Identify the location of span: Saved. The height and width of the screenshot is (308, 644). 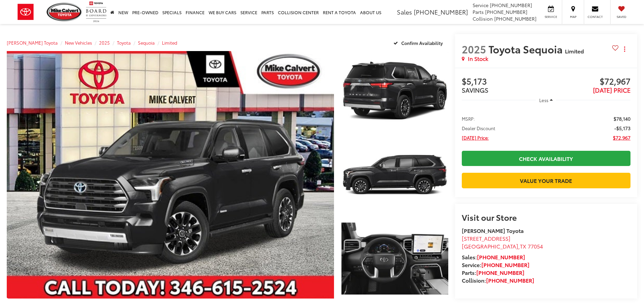
(621, 16).